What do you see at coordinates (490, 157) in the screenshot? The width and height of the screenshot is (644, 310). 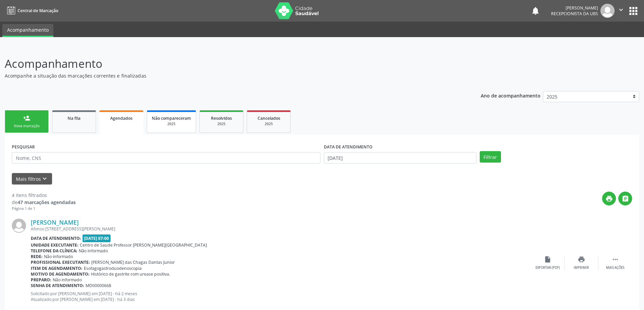 I see `button: Filtrar` at bounding box center [490, 157].